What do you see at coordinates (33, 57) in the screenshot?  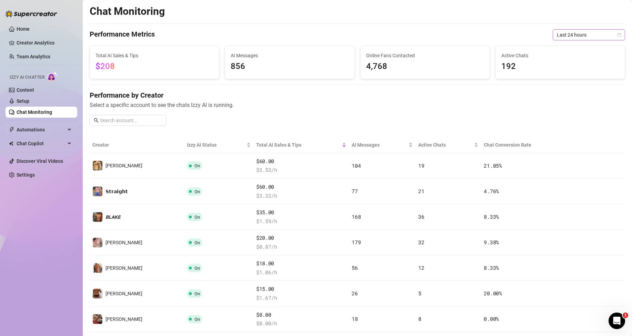 I see `a: Team Analytics` at bounding box center [33, 57].